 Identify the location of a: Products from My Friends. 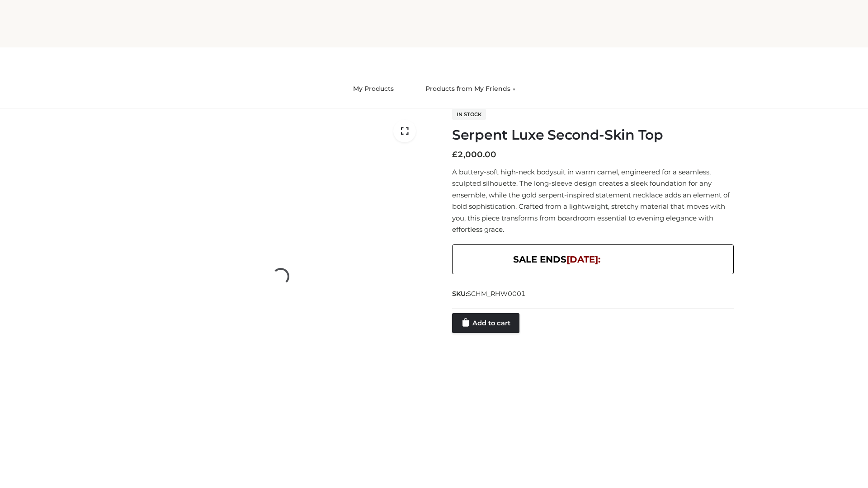
(470, 89).